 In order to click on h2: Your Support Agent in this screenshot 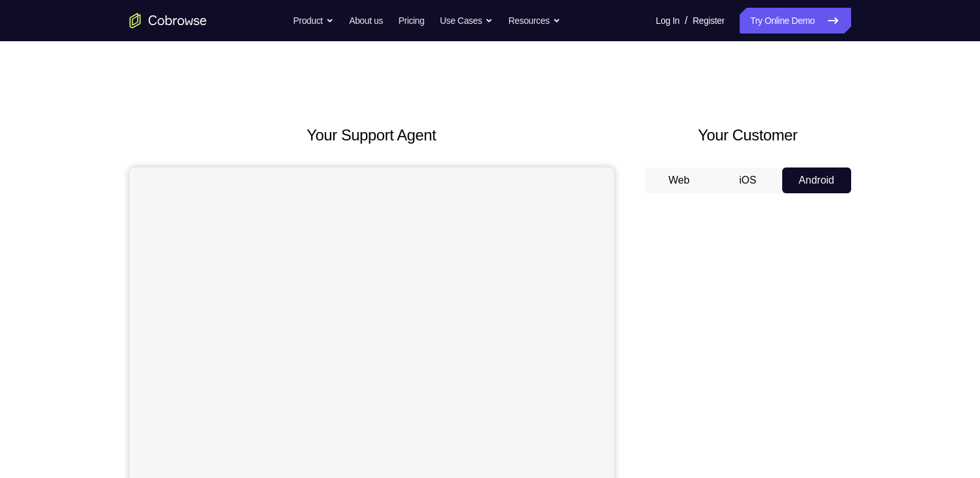, I will do `click(371, 135)`.